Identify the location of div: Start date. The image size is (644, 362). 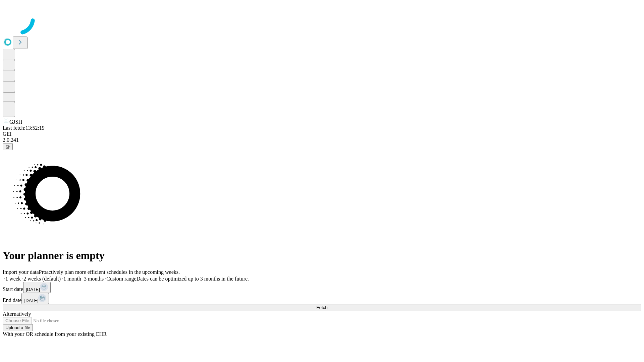
(322, 287).